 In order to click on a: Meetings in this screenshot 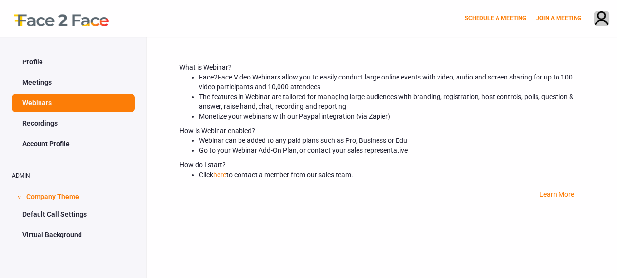, I will do `click(73, 82)`.